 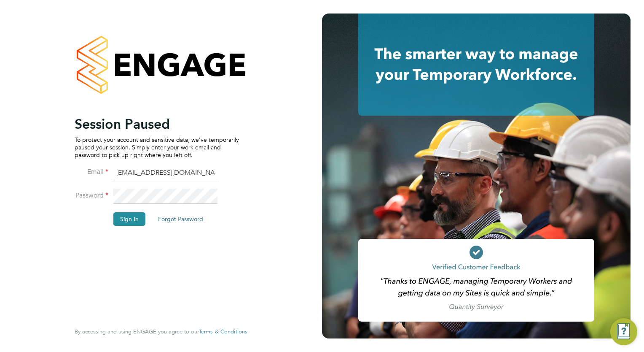 I want to click on label: Password, so click(x=91, y=196).